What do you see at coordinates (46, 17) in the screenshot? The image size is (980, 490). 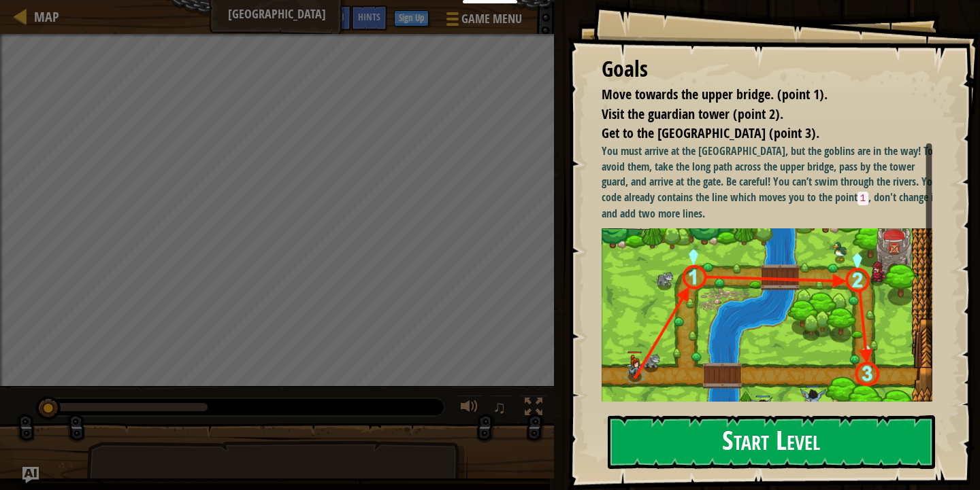 I see `span: Map` at bounding box center [46, 17].